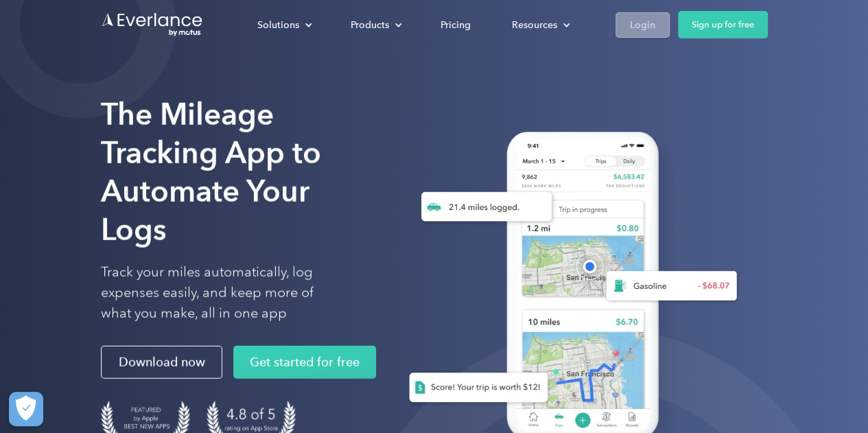  What do you see at coordinates (722, 25) in the screenshot?
I see `a: Sign up for free` at bounding box center [722, 25].